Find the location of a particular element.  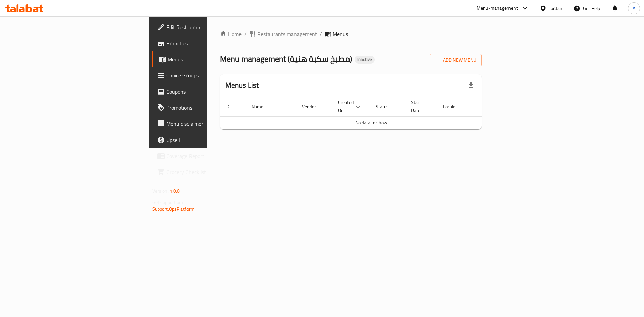

div: Export file is located at coordinates (471, 85).